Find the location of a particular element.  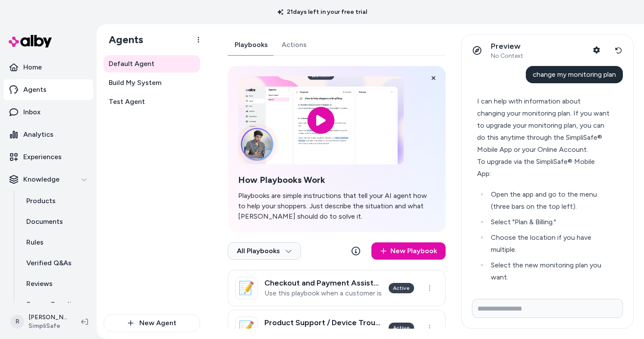

a: Experiences is located at coordinates (48, 157).